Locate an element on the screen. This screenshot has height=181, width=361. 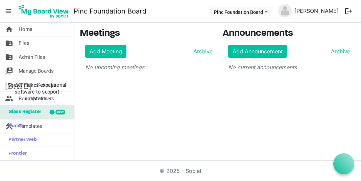
h3: Announcements is located at coordinates (289, 34).